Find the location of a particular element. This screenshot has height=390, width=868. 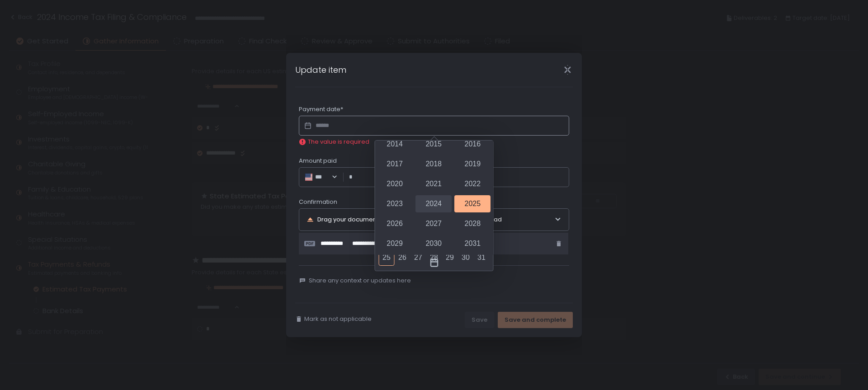

span: Share any context or updates here is located at coordinates (360, 281).